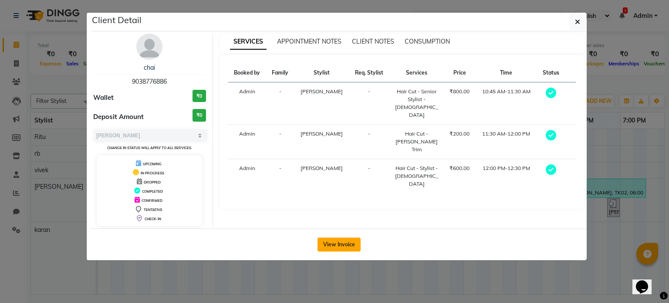 This screenshot has width=669, height=303. I want to click on span: COMPLETED, so click(152, 191).